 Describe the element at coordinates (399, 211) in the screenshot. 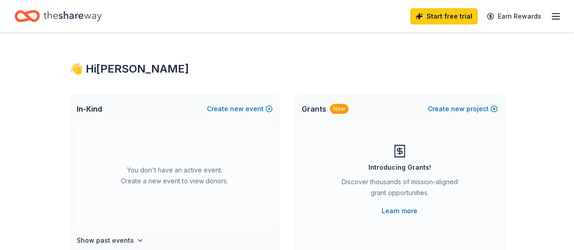

I see `a: Learn more` at that location.